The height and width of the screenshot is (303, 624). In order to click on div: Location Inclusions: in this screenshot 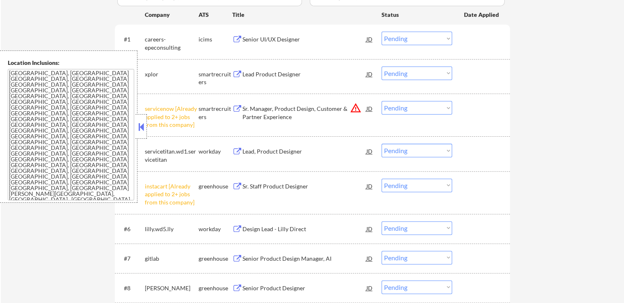, I will do `click(71, 63)`.